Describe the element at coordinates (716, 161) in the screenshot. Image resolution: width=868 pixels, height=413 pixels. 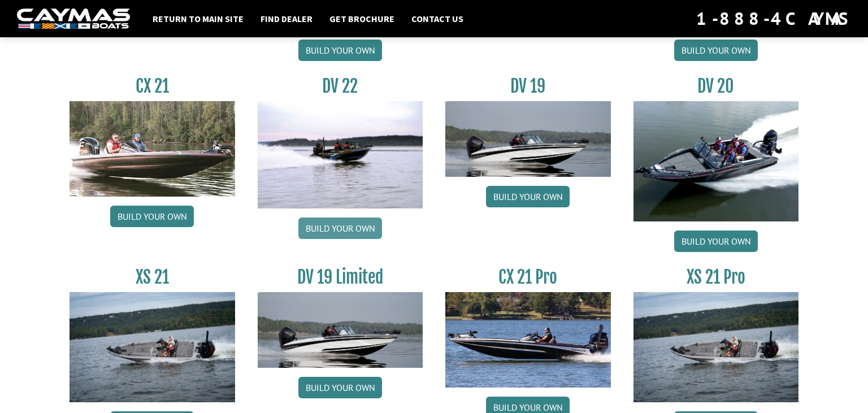
I see `img: DV_20_from_website_for_caymas_connect.png` at that location.